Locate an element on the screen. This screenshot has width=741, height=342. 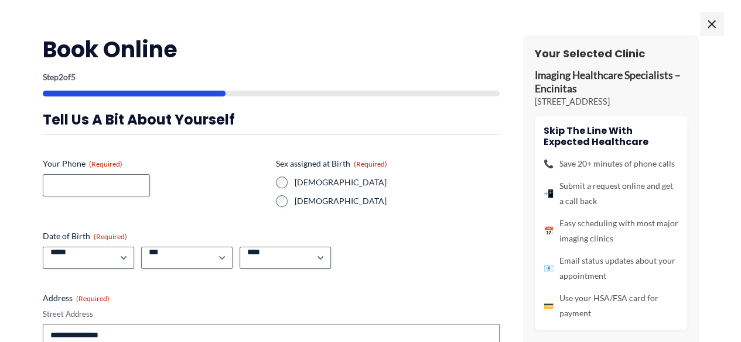
h2: Book Online is located at coordinates (271, 49).